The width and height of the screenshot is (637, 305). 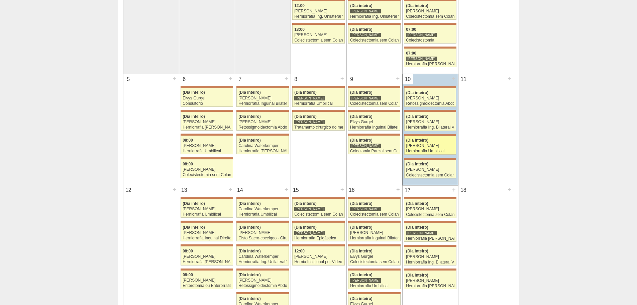 What do you see at coordinates (207, 97) in the screenshot?
I see `a: (Dia inteiro) Elvys Gurgel Consultório` at bounding box center [207, 97].